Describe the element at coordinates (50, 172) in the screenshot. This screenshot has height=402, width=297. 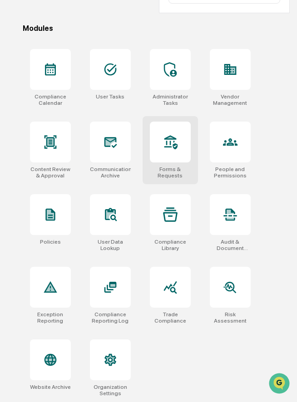
I see `div: Content Review & Approval` at that location.